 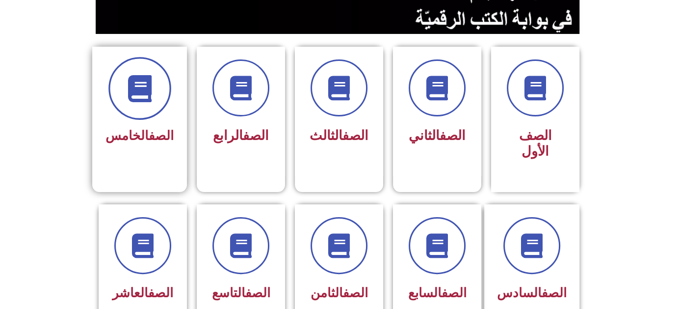 I want to click on span: التاسع, so click(x=241, y=292).